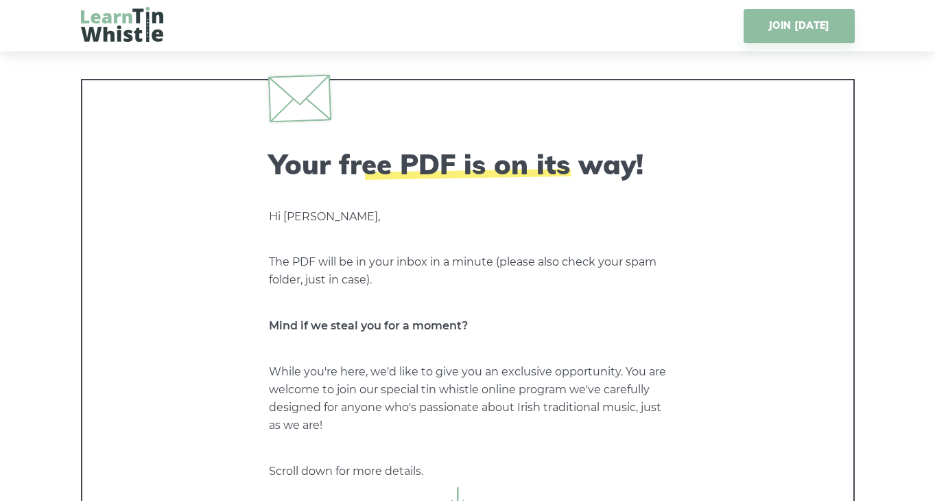 The image size is (935, 501). I want to click on p: While you're here, we'd like to give you an exclusive opportunity. You are welcome to join our sp..., so click(468, 399).